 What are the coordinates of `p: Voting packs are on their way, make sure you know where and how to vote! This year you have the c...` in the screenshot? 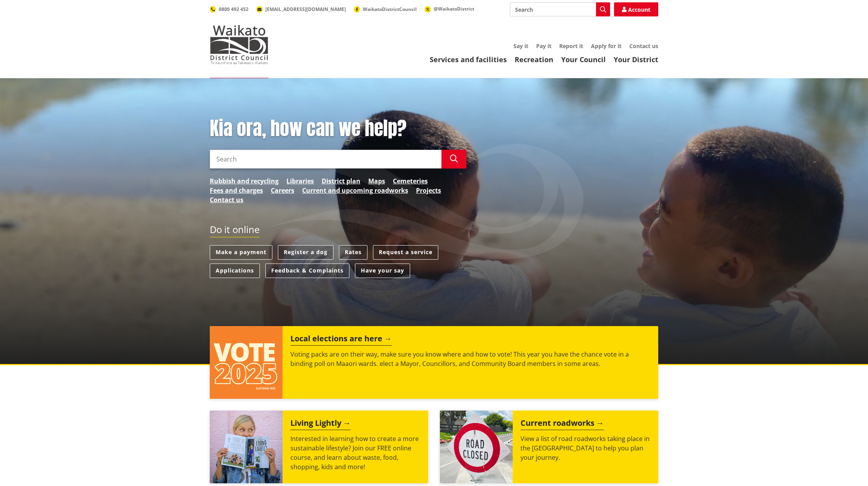 It's located at (470, 359).